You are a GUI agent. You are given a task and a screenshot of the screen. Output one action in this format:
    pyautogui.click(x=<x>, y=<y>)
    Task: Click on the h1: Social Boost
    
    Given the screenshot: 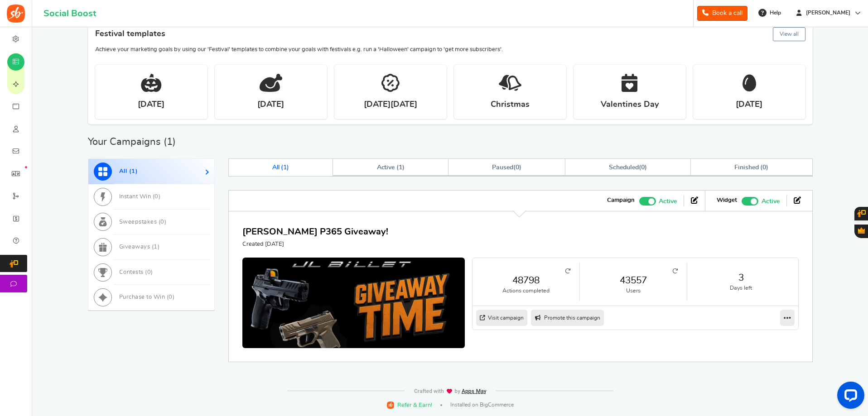 What is the action you would take?
    pyautogui.click(x=70, y=14)
    